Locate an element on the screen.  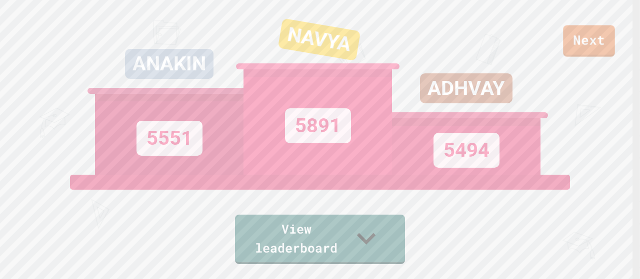
div: ANAKIN is located at coordinates (169, 64).